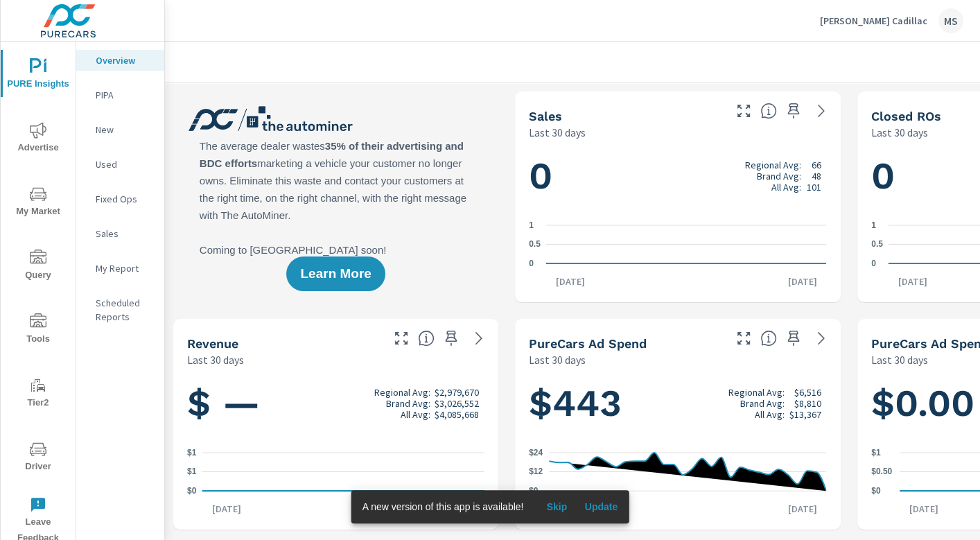  Describe the element at coordinates (426, 338) in the screenshot. I see `span: Total sales revenue over the selected date range. [Source: This data is sourced from the dealer’s...` at that location.